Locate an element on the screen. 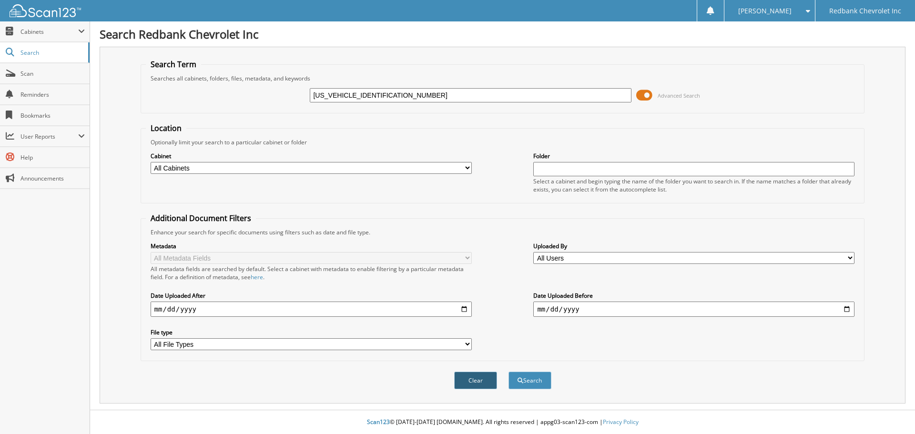  span: Help is located at coordinates (52, 157).